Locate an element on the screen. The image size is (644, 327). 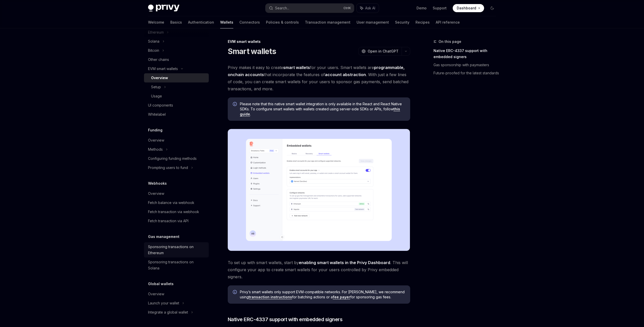
a: Dashboard is located at coordinates (469, 8).